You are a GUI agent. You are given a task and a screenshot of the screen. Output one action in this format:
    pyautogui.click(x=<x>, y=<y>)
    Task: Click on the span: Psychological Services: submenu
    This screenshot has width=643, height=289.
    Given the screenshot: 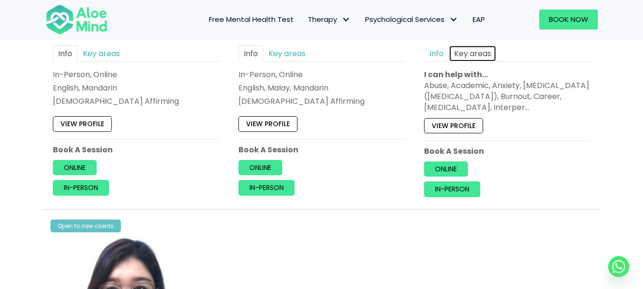 What is the action you would take?
    pyautogui.click(x=454, y=20)
    